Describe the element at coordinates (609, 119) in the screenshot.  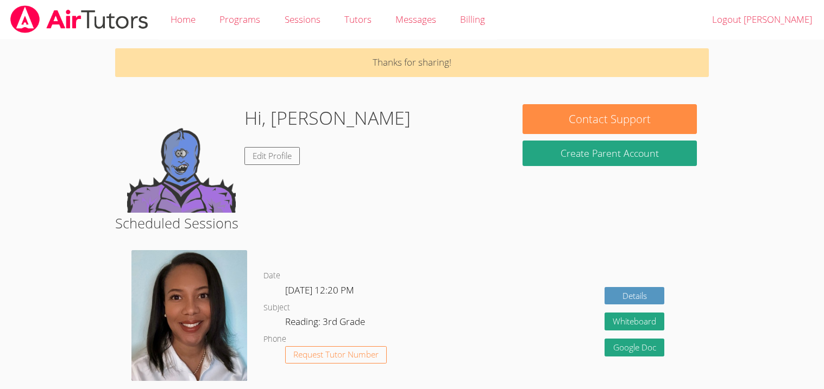
I see `button: Contact Support` at that location.